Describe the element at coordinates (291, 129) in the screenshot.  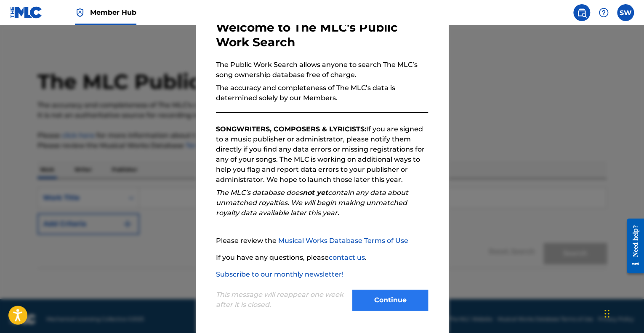
I see `strong: SONGWRITERS, COMPOSERS & LYRICISTS:` at that location.